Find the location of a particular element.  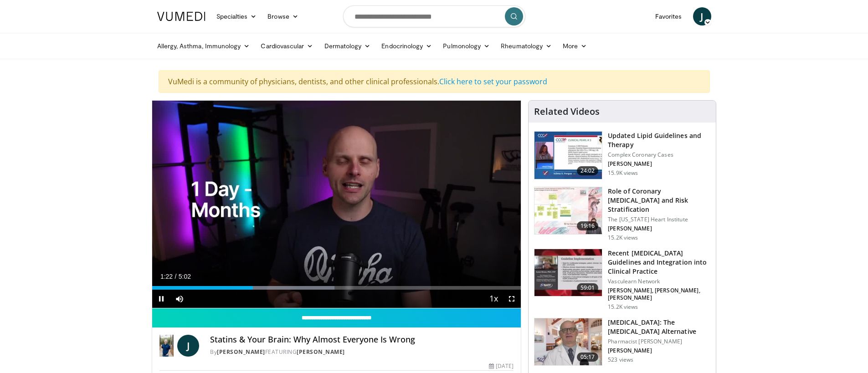

img: 77f671eb-9394-4acc-bc78-a9f077f94e00.150x105_q85_crop-smart_upscale.jpg is located at coordinates (568, 155).